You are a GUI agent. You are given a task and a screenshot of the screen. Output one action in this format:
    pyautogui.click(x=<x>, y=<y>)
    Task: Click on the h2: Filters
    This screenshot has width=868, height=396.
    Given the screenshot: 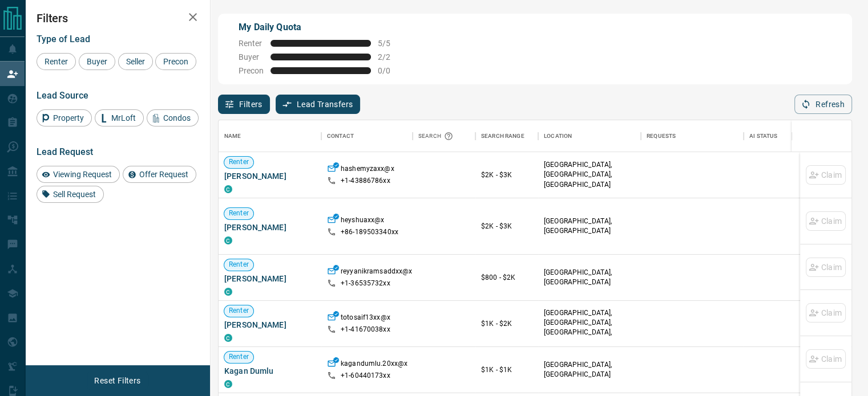 What is the action you would take?
    pyautogui.click(x=117, y=18)
    